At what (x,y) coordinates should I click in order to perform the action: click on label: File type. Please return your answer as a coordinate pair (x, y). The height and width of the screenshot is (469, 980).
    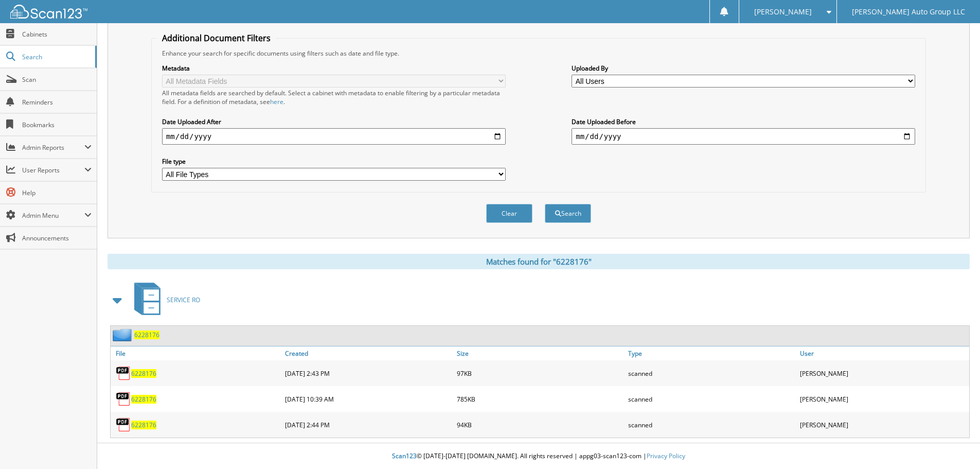
    Looking at the image, I should click on (334, 161).